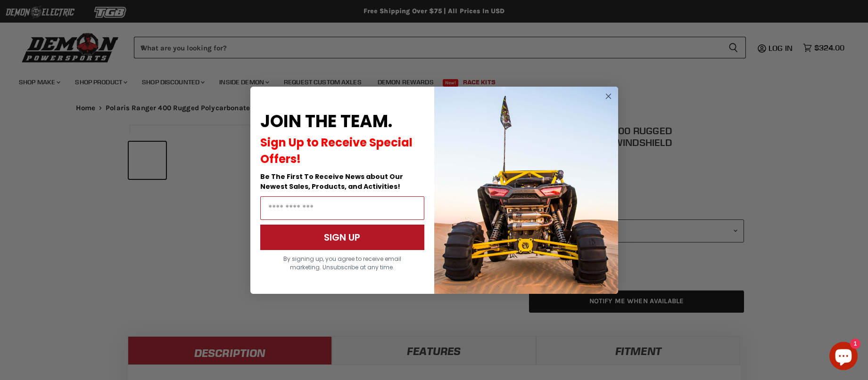 Image resolution: width=868 pixels, height=380 pixels. I want to click on button: Close dialog, so click(609, 96).